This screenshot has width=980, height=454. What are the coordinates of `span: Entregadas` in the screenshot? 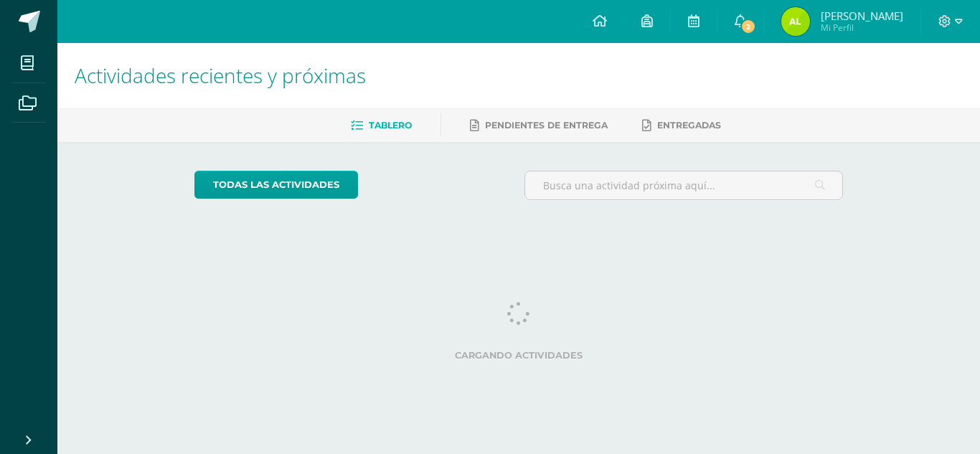 It's located at (688, 125).